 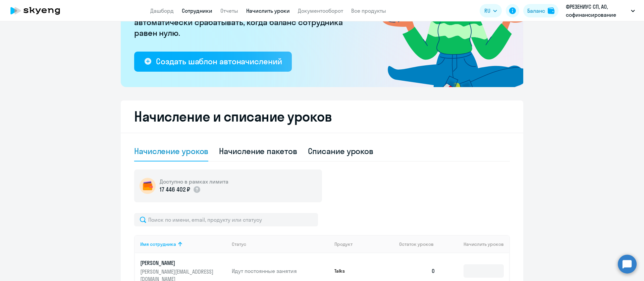 I want to click on div: Начисление пакетов, so click(x=258, y=151).